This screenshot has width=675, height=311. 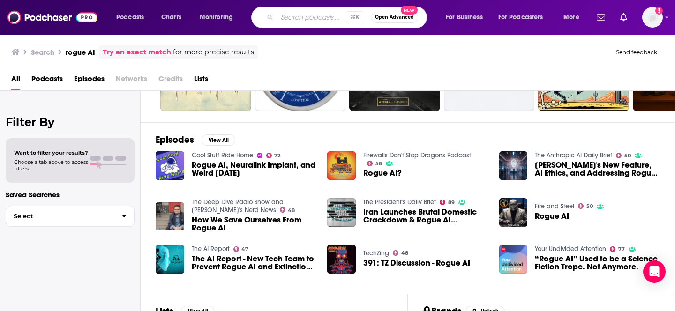 What do you see at coordinates (341, 166) in the screenshot?
I see `img: Rogue AI?` at bounding box center [341, 166].